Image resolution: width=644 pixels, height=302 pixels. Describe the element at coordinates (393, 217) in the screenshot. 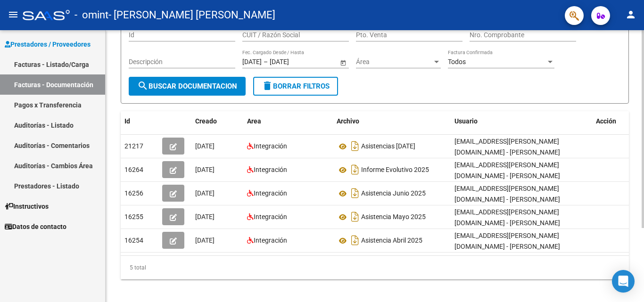

I see `span: Asistencia Mayo 2025` at that location.